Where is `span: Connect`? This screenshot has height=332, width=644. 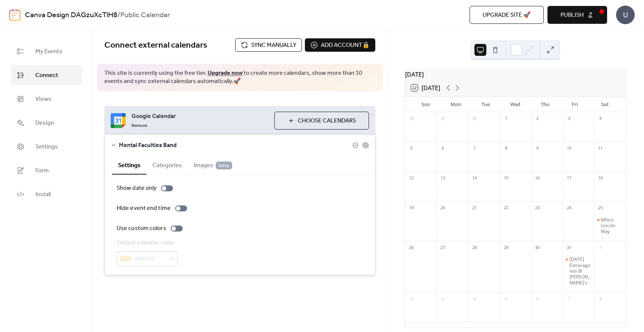 span: Connect is located at coordinates (46, 75).